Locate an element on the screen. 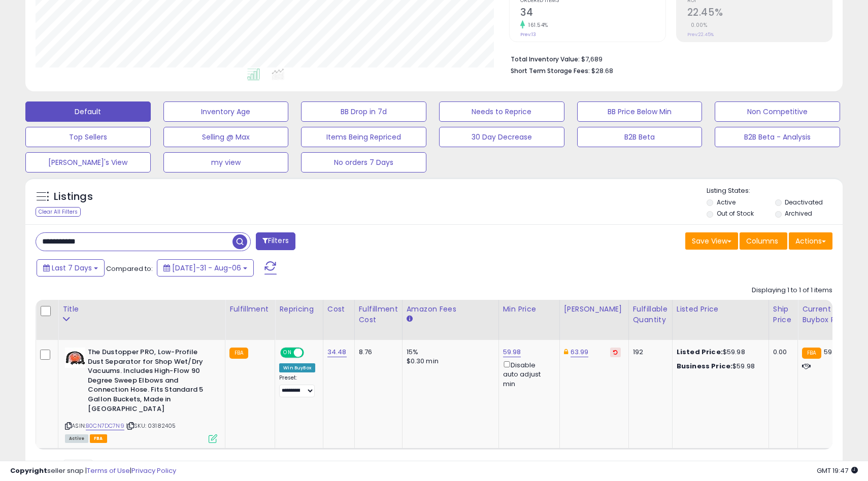  label: Archived is located at coordinates (798, 213).